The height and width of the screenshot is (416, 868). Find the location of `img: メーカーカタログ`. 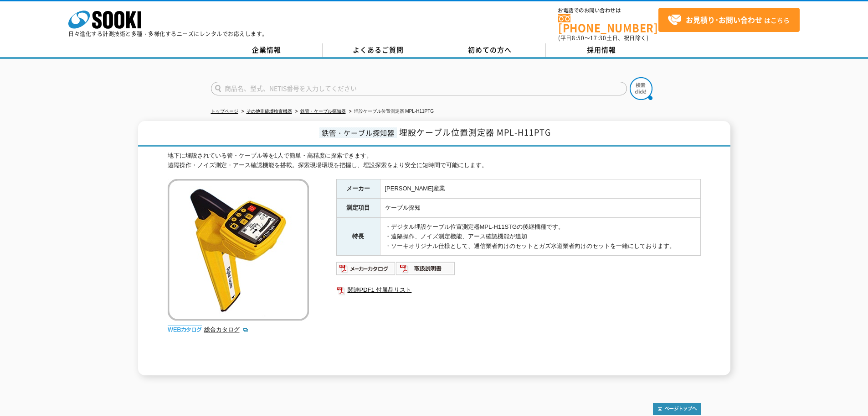

img: メーカーカタログ is located at coordinates (366, 268).